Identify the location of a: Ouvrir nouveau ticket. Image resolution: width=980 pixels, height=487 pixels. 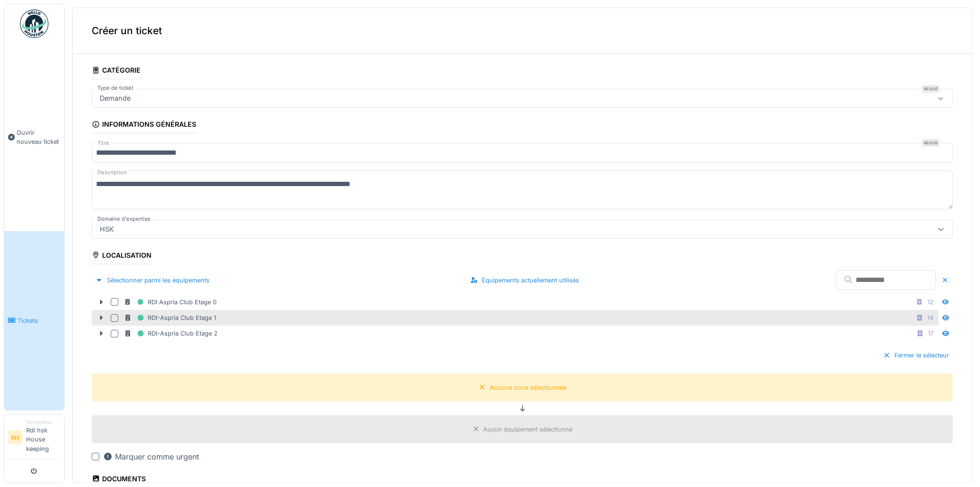
(34, 137).